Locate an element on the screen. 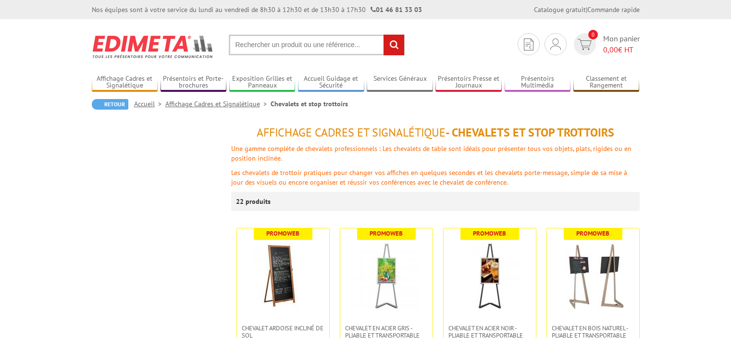 This screenshot has height=338, width=731. a: Exposition Grilles et Panneaux is located at coordinates (262, 82).